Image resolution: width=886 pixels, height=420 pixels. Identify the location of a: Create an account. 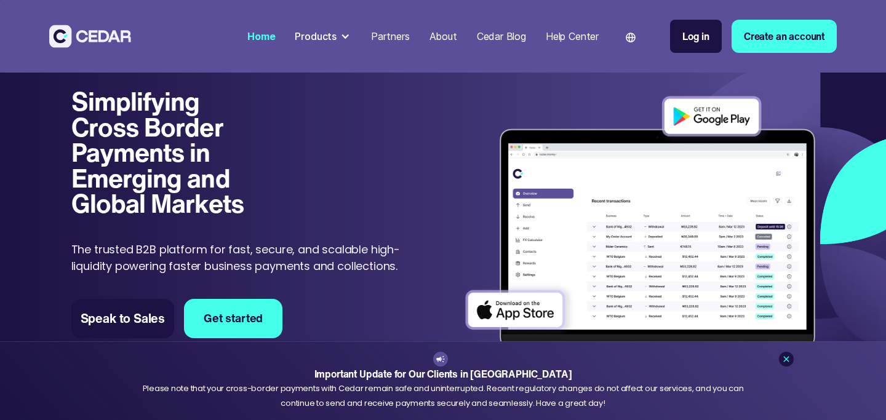
(783, 36).